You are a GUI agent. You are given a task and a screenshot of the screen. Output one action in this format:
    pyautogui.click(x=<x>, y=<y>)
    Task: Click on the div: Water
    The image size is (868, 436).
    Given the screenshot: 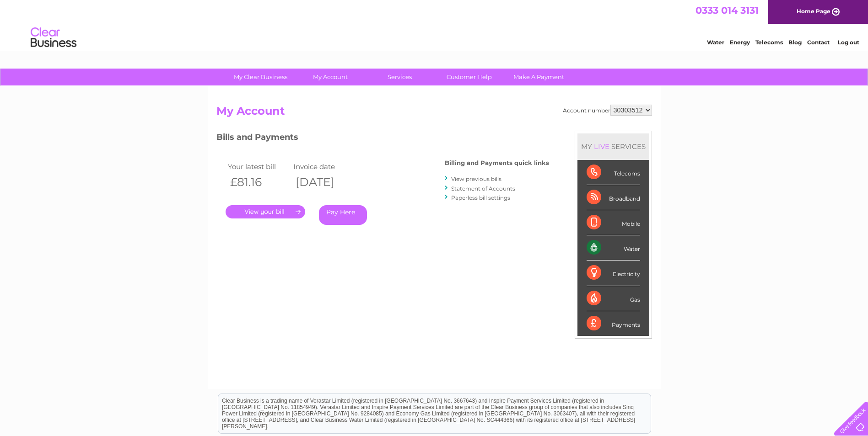 What is the action you would take?
    pyautogui.click(x=613, y=248)
    